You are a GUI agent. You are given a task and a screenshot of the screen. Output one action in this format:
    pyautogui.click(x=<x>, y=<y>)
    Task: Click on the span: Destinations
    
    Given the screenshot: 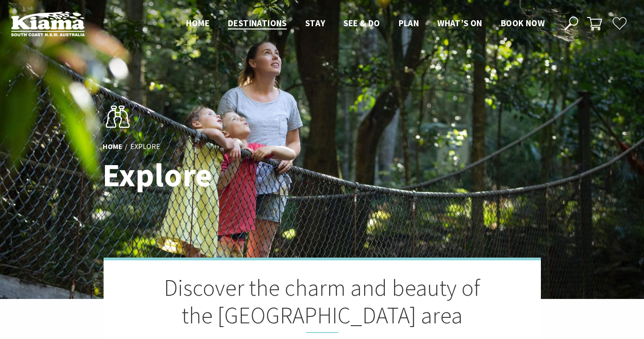 What is the action you would take?
    pyautogui.click(x=258, y=23)
    